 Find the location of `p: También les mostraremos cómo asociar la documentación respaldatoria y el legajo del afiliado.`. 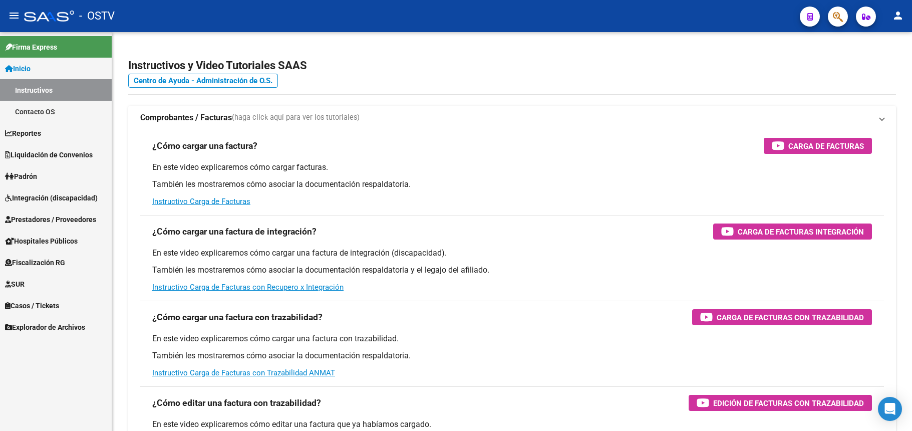

p: También les mostraremos cómo asociar la documentación respaldatoria y el legajo del afiliado. is located at coordinates (512, 270).